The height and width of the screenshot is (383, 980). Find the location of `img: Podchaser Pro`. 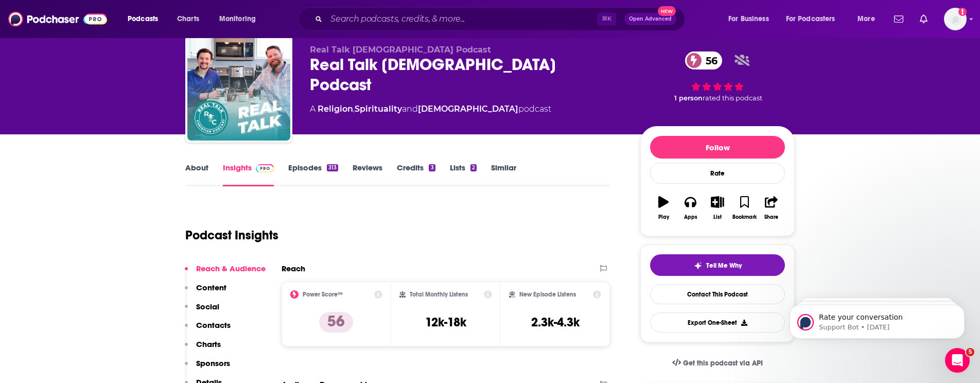

img: Podchaser Pro is located at coordinates (264, 168).